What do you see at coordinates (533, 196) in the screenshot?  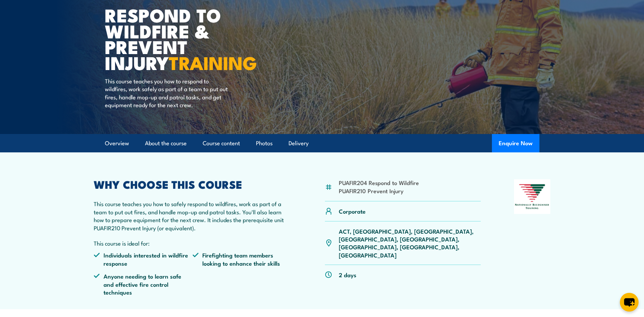 I see `img: Nationally Recognised Training logo.` at bounding box center [533, 196].